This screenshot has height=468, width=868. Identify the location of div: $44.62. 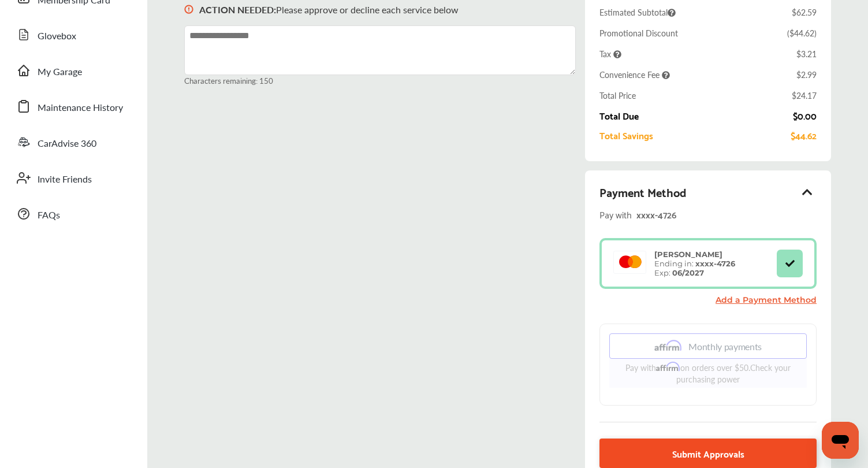
(803, 135).